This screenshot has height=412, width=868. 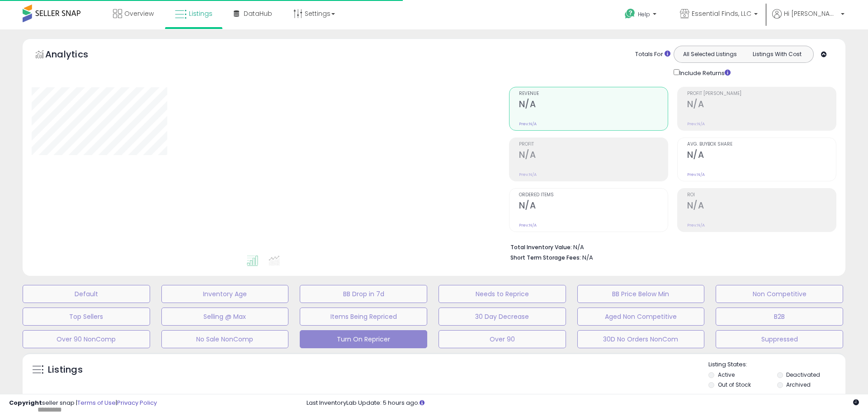 I want to click on span: DataHub, so click(x=258, y=14).